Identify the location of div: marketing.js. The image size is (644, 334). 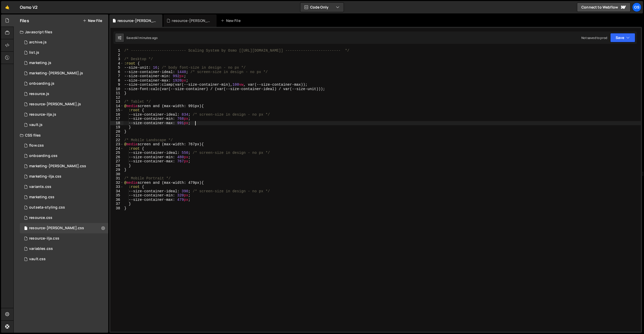
(40, 63).